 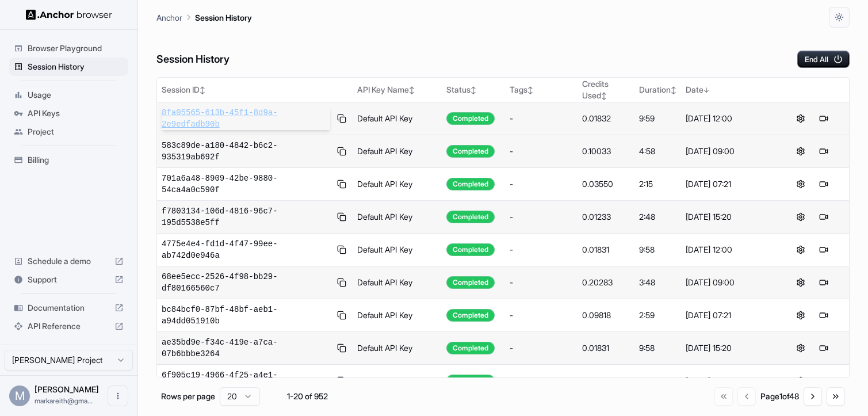 I want to click on div: Credits Used, so click(x=605, y=90).